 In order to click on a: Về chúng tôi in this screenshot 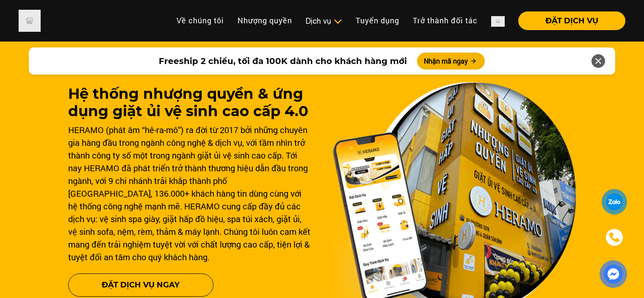, I will do `click(200, 20)`.